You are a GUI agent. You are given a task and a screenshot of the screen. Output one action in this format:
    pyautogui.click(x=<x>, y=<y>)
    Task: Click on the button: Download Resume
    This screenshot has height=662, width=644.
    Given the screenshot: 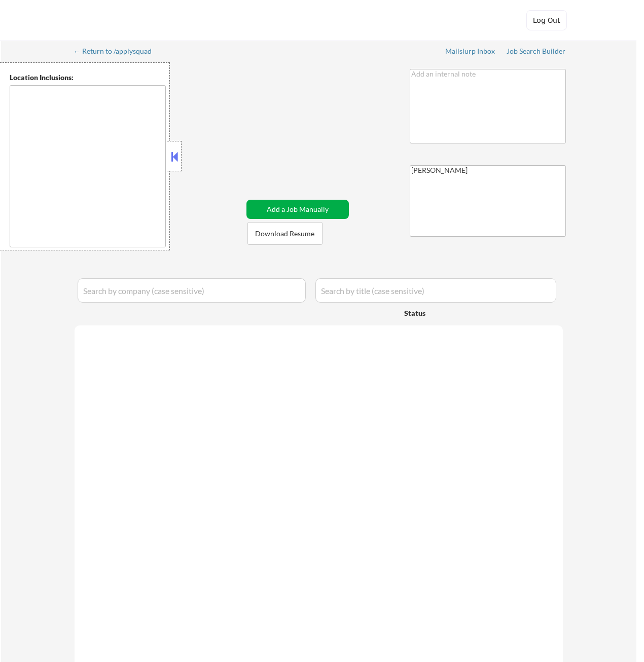 What is the action you would take?
    pyautogui.click(x=285, y=234)
    